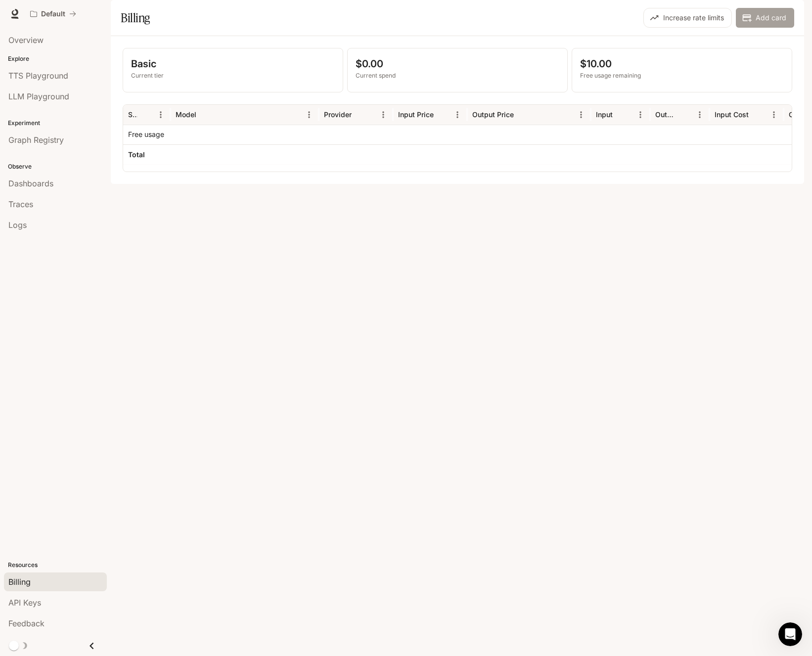  What do you see at coordinates (682, 64) in the screenshot?
I see `p: $10.00` at bounding box center [682, 64].